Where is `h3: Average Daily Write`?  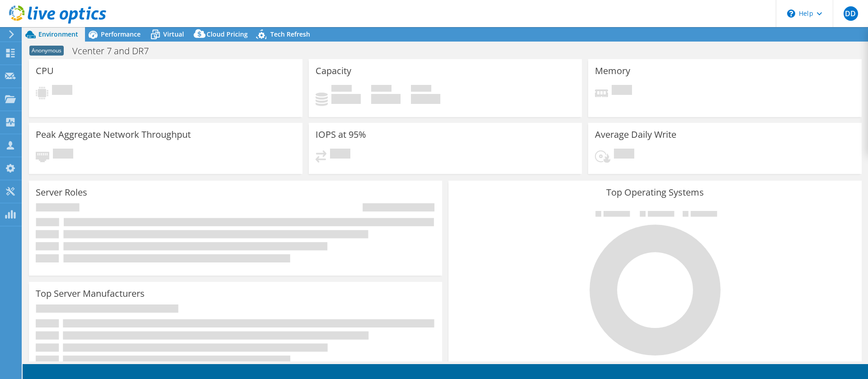 h3: Average Daily Write is located at coordinates (636, 134).